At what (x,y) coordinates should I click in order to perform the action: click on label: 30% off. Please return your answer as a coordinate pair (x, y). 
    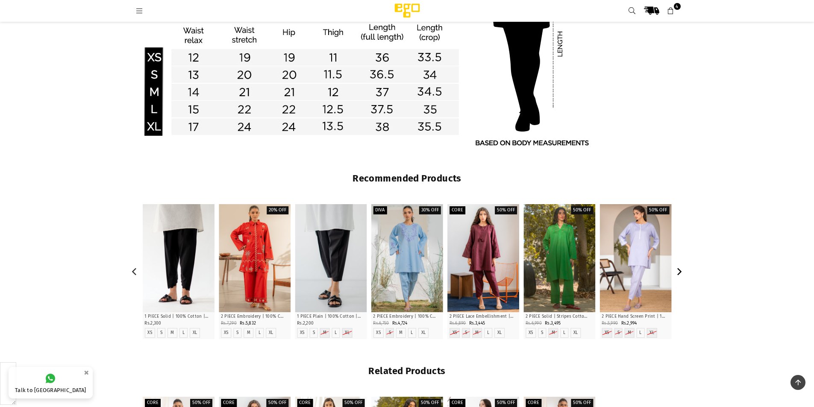
    Looking at the image, I should click on (430, 210).